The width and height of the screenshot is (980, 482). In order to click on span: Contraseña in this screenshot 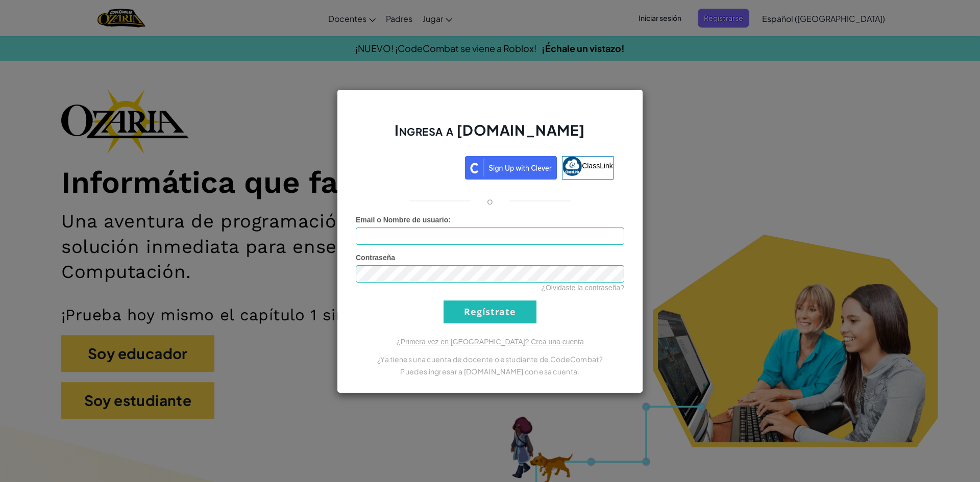, I will do `click(375, 258)`.